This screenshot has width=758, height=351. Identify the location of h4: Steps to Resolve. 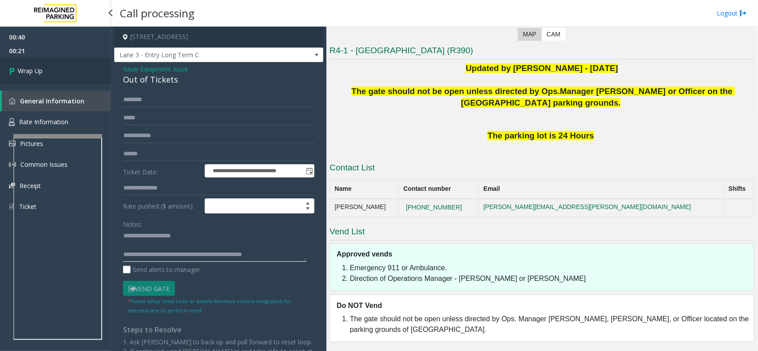
(218, 330).